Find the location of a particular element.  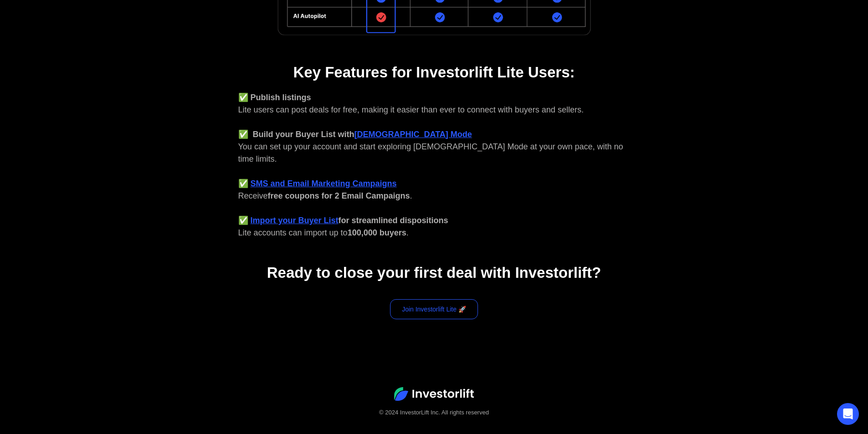

strong: ✅ Publish listings is located at coordinates (275, 98).